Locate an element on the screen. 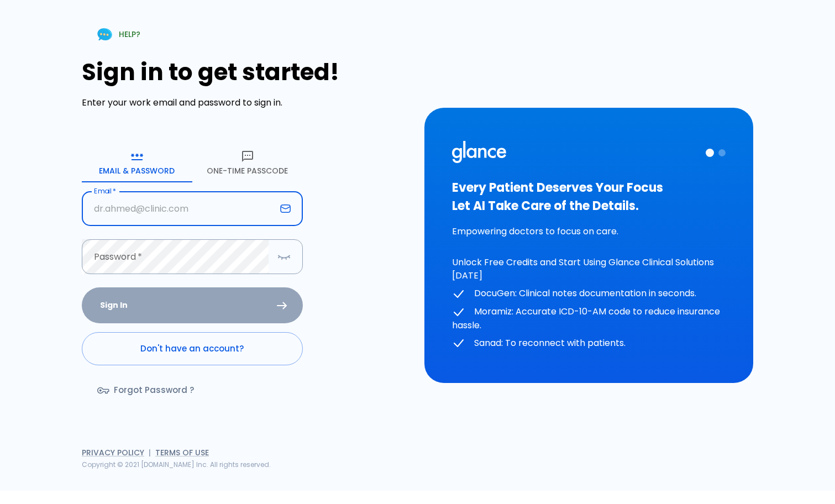  p: Empowering doctors to focus on care. is located at coordinates (589, 231).